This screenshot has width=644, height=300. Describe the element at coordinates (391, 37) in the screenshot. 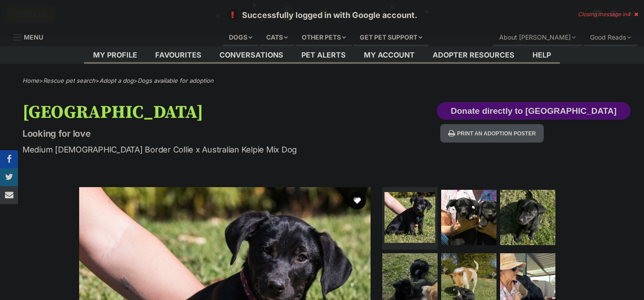

I see `div: Get pet support` at that location.